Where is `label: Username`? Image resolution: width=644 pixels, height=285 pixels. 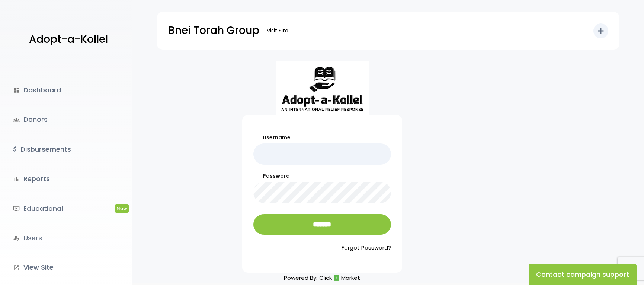 label: Username is located at coordinates (322, 137).